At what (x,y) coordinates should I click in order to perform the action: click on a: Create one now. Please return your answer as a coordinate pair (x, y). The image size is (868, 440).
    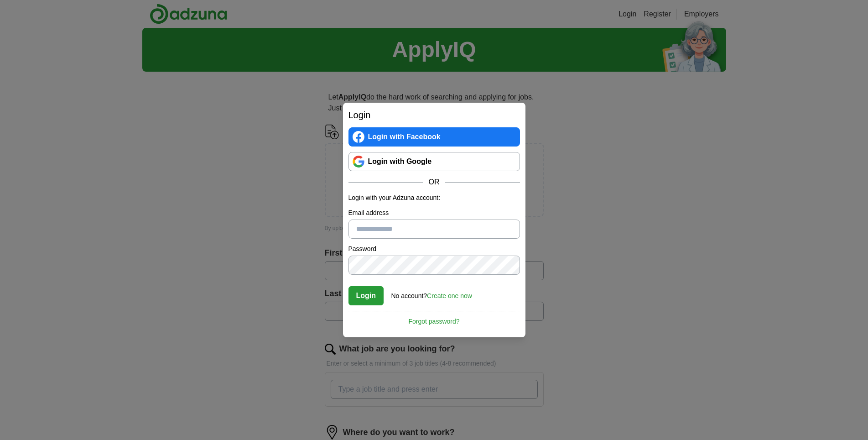
    Looking at the image, I should click on (449, 296).